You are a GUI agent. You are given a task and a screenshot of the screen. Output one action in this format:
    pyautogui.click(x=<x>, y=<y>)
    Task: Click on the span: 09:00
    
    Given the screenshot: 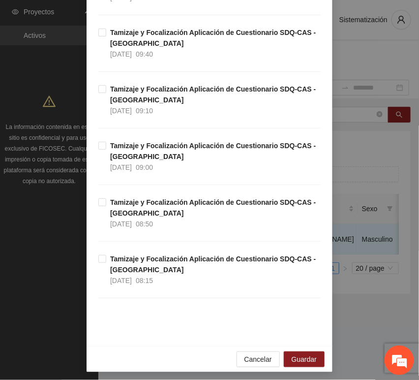 What is the action you would take?
    pyautogui.click(x=144, y=167)
    